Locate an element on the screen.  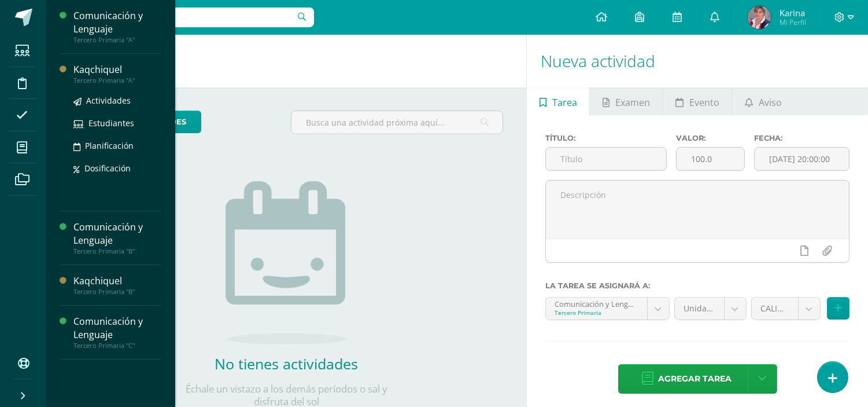
a: CALIGRAFÍA (5.0%) is located at coordinates (786, 309).